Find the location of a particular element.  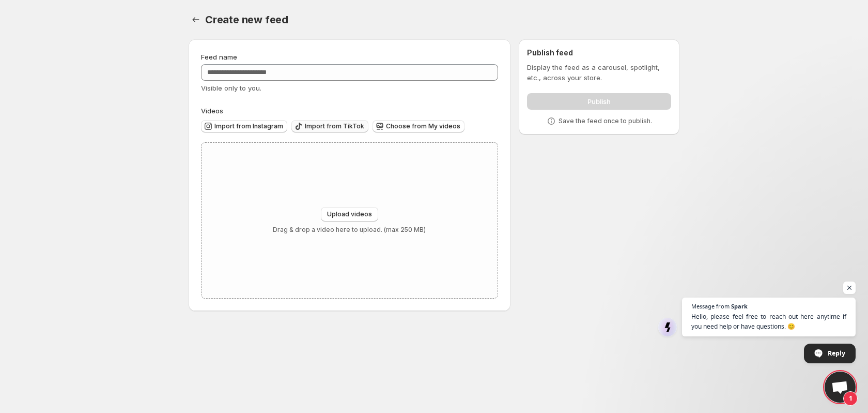

button: Import from TikTok is located at coordinates (329, 126).